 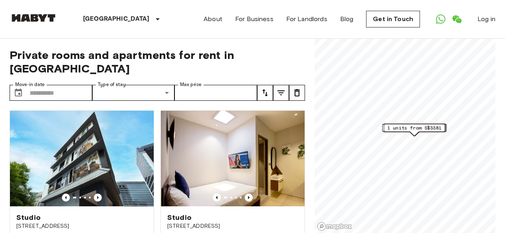 I want to click on a: Get in Touch, so click(x=393, y=19).